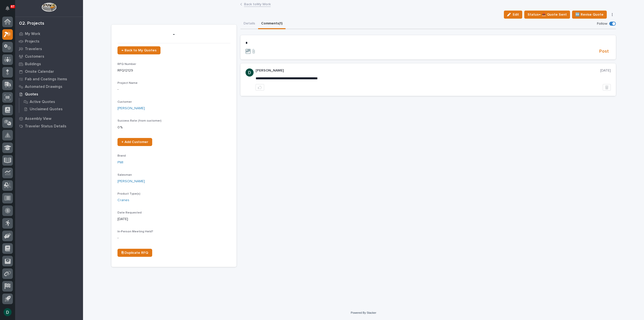 This screenshot has width=644, height=320. Describe the element at coordinates (547, 14) in the screenshot. I see `button: Status→ 📤 Quote Sent` at that location.